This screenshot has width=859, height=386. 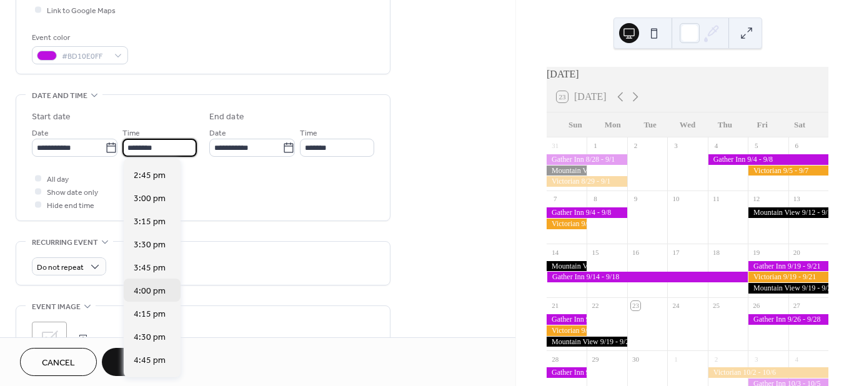 I want to click on div: Gather Inn 9/14 - 9/18, so click(x=647, y=277).